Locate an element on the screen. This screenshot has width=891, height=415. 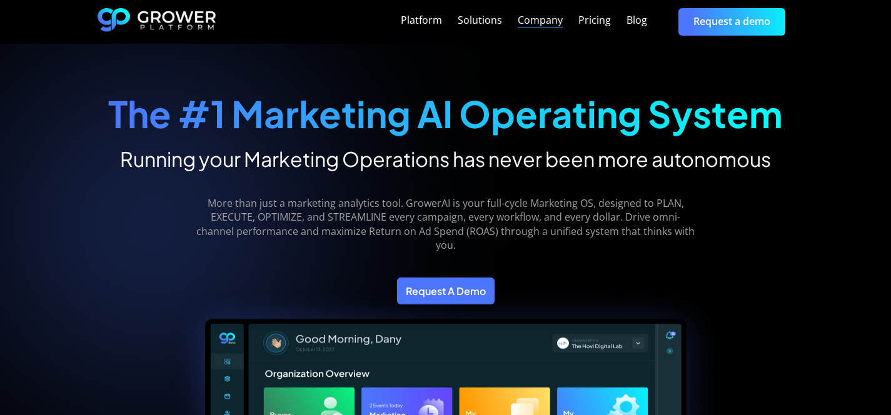
h2: Running your Marketing Operations has never been more autonomous is located at coordinates (445, 159).